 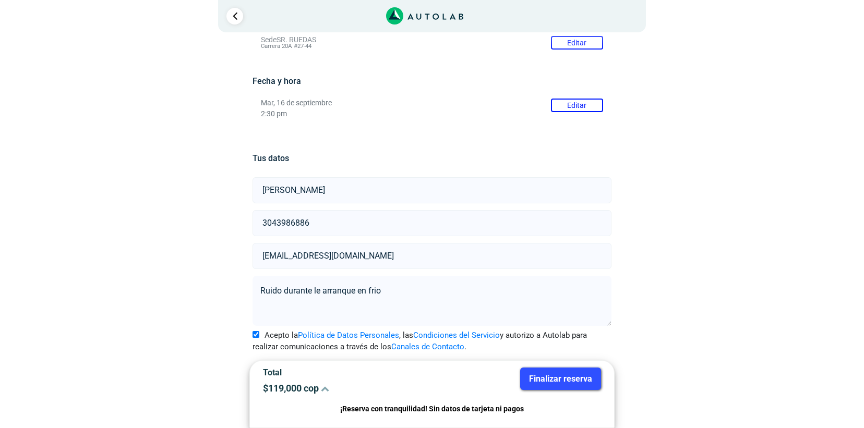 I want to click on input: Acepto laPolítica de Datos Personales, lasCondiciones del Servicioy autorizo a Autolab para reali..., so click(x=256, y=334).